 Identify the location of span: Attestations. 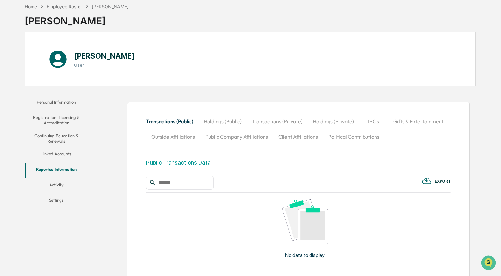
(66, 84).